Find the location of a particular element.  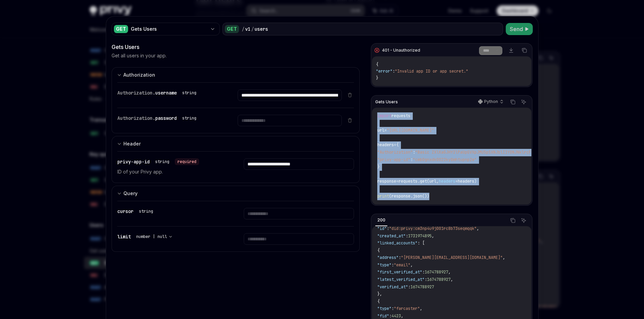

p: ID of your Privy app. is located at coordinates (173, 172).